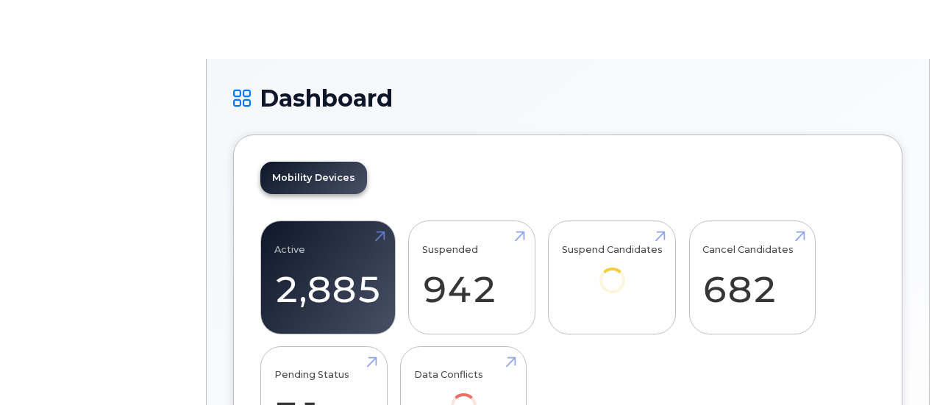  What do you see at coordinates (328, 278) in the screenshot?
I see `a: Active 2,885` at bounding box center [328, 278].